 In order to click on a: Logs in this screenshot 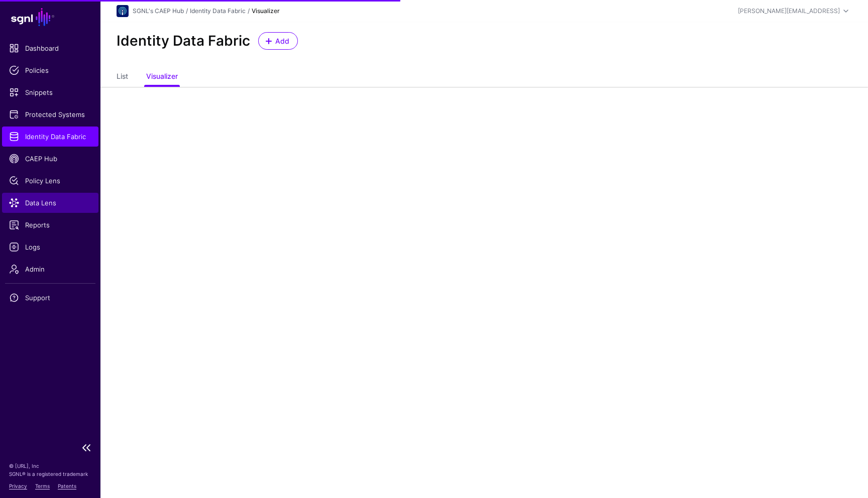, I will do `click(50, 247)`.